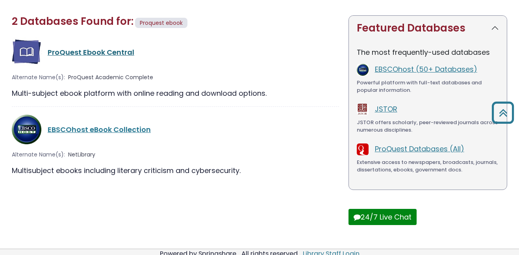  What do you see at coordinates (175, 170) in the screenshot?
I see `div: Multisubject ebooks including literary criticism and cybersecurity.` at bounding box center [175, 170].